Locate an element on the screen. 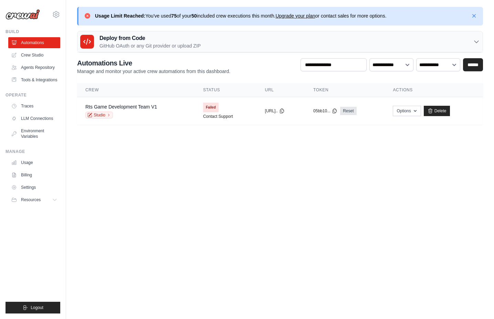 The image size is (494, 319). h3: Deploy from Code is located at coordinates (150, 38).